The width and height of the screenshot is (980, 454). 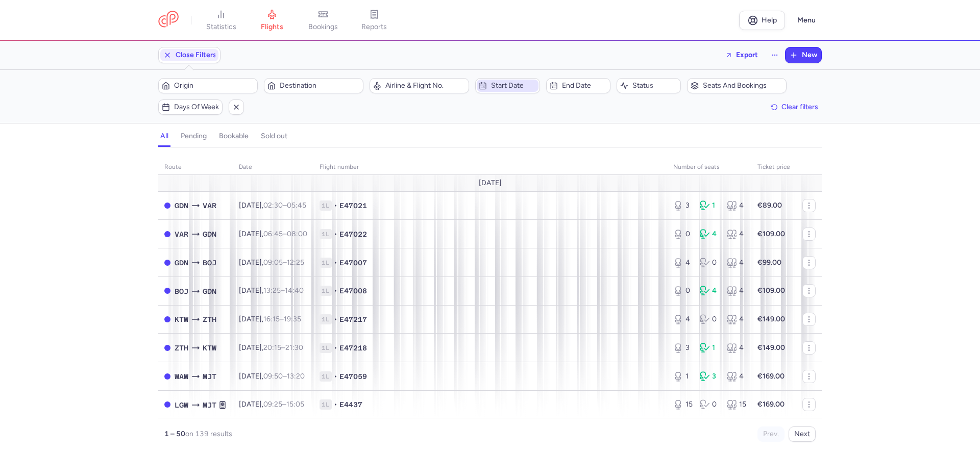 I want to click on span: E47059, so click(x=353, y=377).